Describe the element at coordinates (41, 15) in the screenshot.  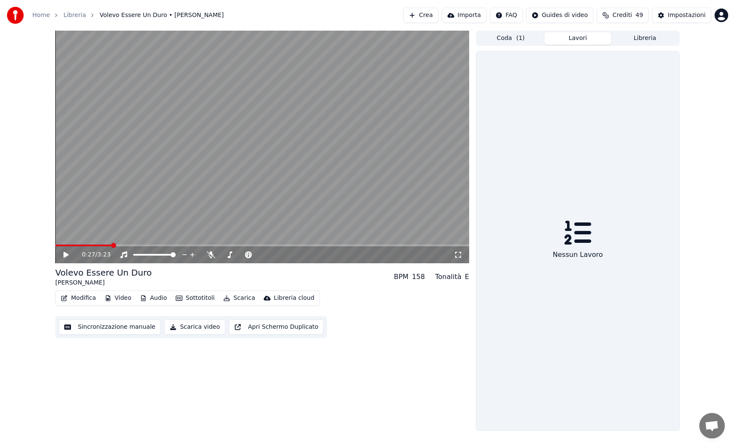
I see `a: Home` at that location.